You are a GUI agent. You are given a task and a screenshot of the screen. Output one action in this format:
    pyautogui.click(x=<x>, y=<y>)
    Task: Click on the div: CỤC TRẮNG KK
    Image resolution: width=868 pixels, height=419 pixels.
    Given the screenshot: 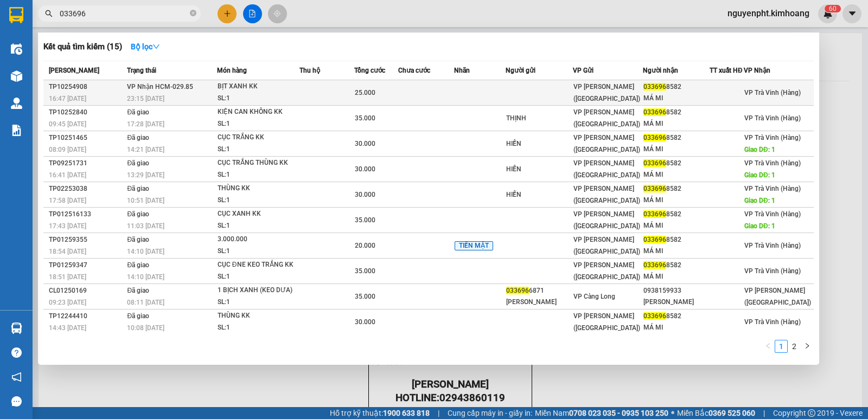 What is the action you would take?
    pyautogui.click(x=258, y=138)
    